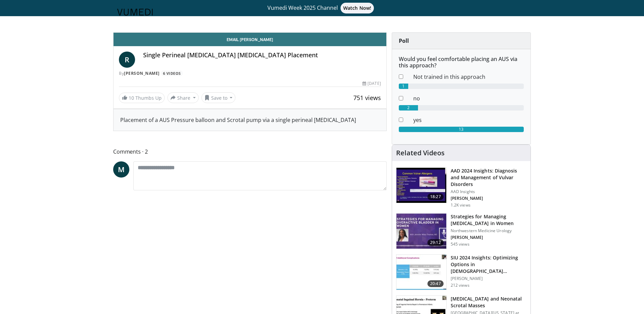 This screenshot has width=644, height=314. Describe the element at coordinates (489, 231) in the screenshot. I see `p: Northwestern Medicine Urology` at that location.